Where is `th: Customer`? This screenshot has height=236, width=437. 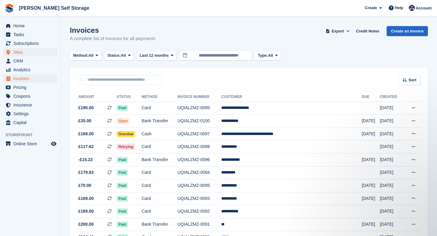
th: Customer is located at coordinates (291, 97).